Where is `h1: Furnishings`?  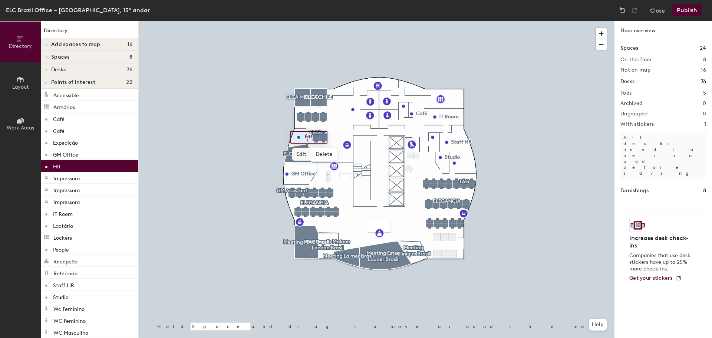 h1: Furnishings is located at coordinates (634, 190).